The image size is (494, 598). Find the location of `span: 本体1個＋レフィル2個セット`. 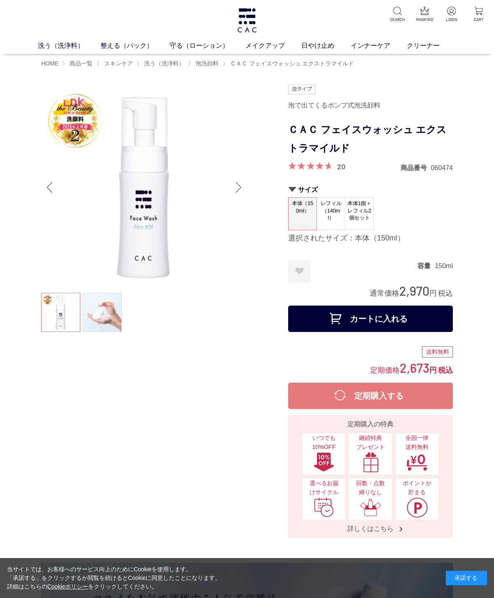

span: 本体1個＋レフィル2個セット is located at coordinates (359, 210).